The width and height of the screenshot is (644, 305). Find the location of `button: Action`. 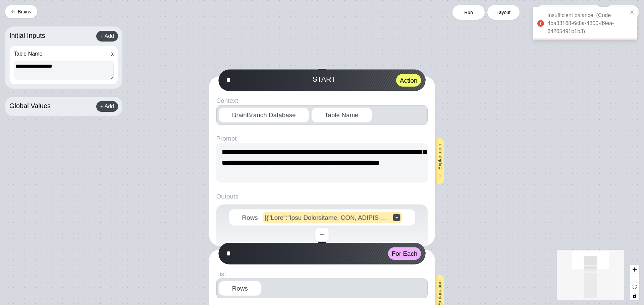

button: Action is located at coordinates (409, 80).